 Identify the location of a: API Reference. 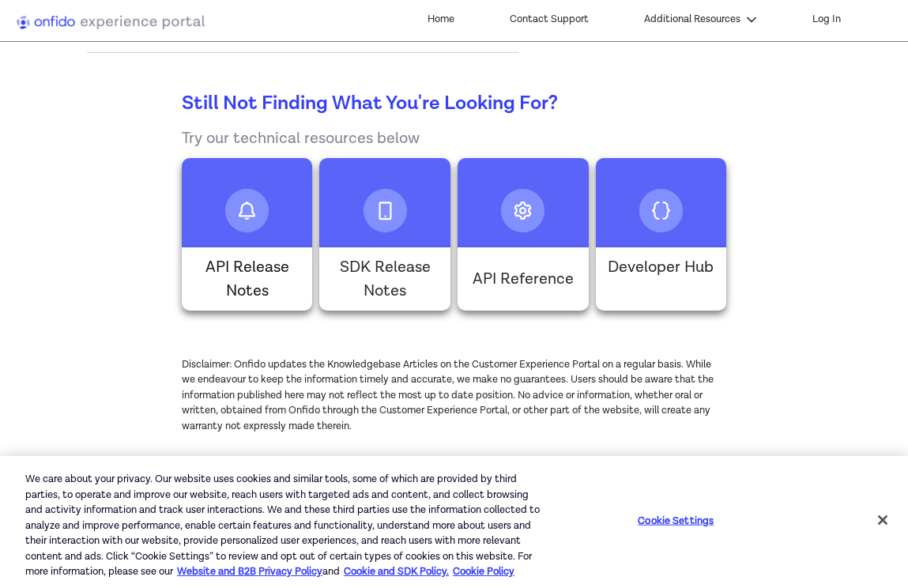
(523, 279).